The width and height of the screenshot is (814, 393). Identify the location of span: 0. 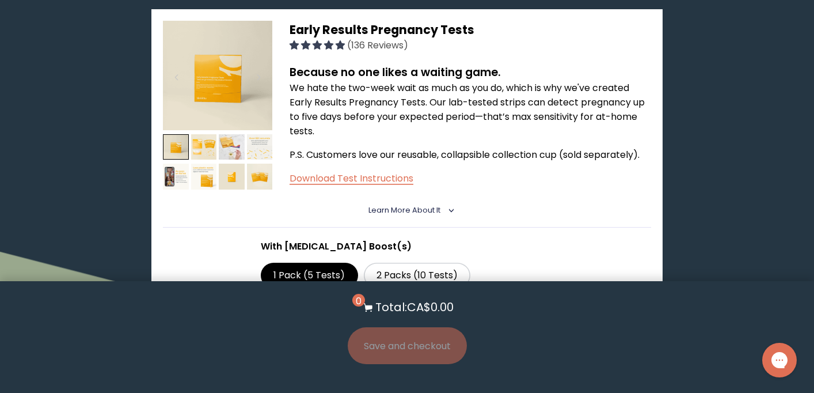
(359, 300).